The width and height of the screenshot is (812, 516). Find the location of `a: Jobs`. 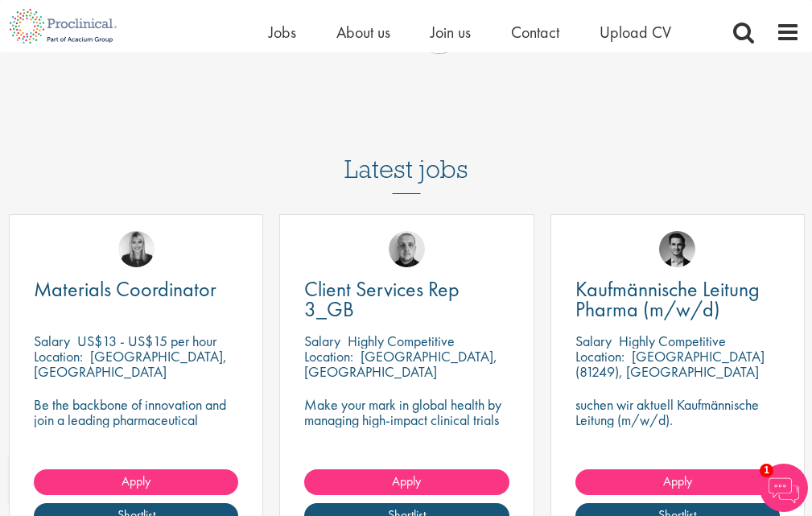

a: Jobs is located at coordinates (282, 32).